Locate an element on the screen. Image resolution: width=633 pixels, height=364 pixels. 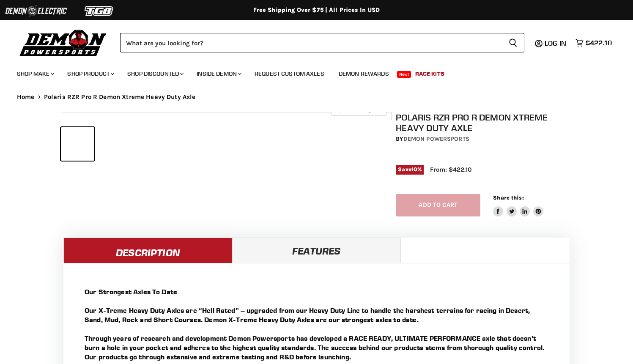
span: Log in is located at coordinates (555, 43).